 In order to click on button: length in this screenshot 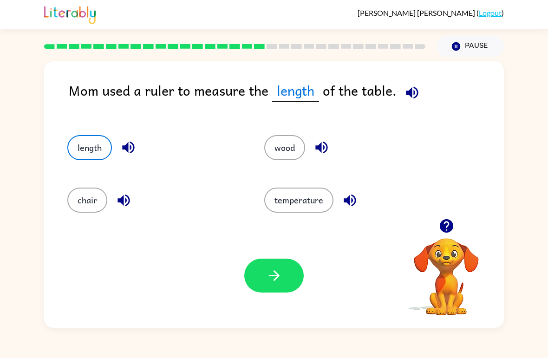, I will do `click(90, 148)`.